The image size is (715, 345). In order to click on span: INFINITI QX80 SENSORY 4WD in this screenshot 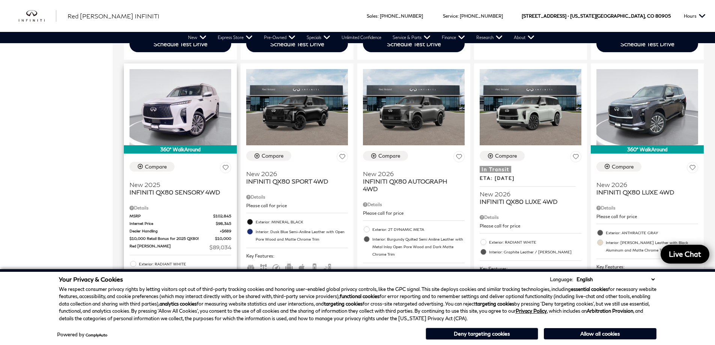, I will do `click(178, 192)`.